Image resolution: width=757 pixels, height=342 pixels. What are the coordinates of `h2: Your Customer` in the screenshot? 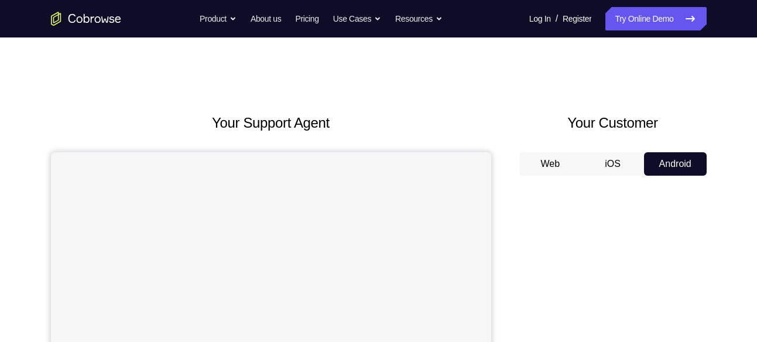 It's located at (613, 123).